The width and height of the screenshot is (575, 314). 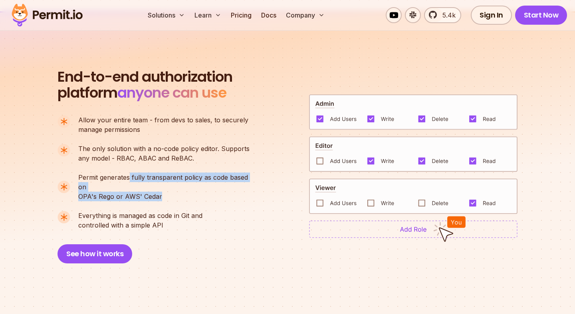 What do you see at coordinates (305, 15) in the screenshot?
I see `button: Company` at bounding box center [305, 15].